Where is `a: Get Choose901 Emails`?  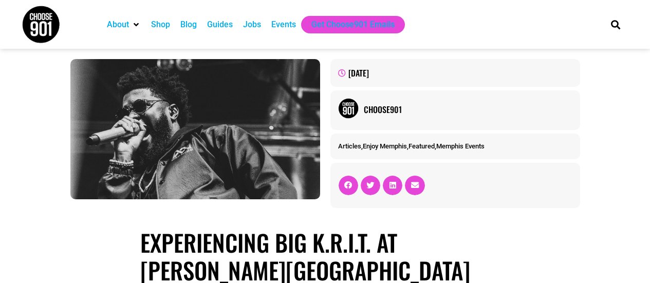 a: Get Choose901 Emails is located at coordinates (353, 25).